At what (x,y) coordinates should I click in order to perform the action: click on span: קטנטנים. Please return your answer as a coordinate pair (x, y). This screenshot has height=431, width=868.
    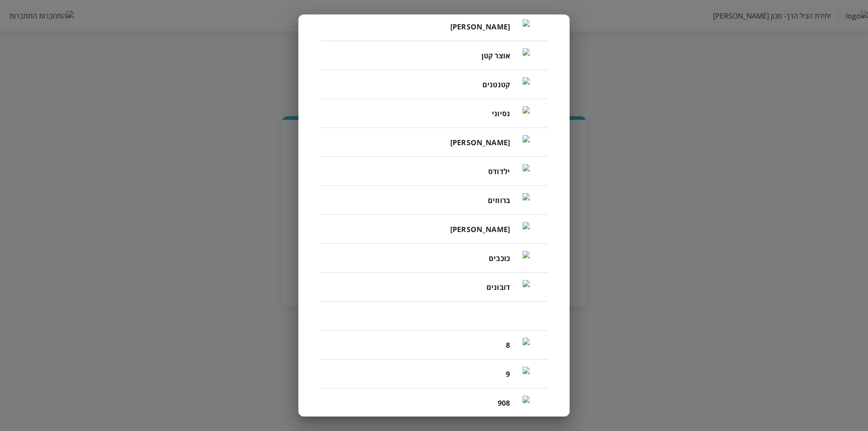
    Looking at the image, I should click on (496, 85).